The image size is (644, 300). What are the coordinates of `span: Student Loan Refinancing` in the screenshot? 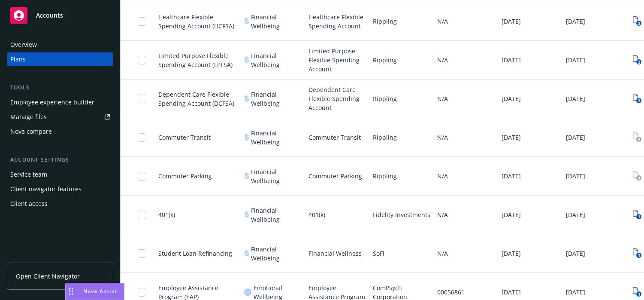 It's located at (195, 253).